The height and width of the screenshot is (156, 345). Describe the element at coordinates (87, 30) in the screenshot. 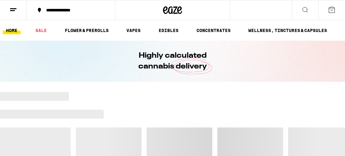

I see `a: FLOWER & PREROLLS` at that location.